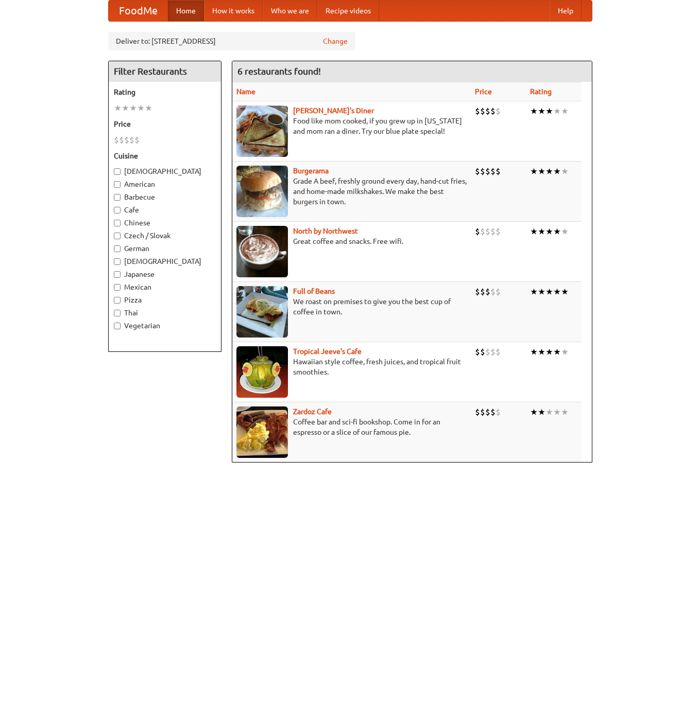 This screenshot has width=700, height=728. I want to click on input: Chinese, so click(117, 223).